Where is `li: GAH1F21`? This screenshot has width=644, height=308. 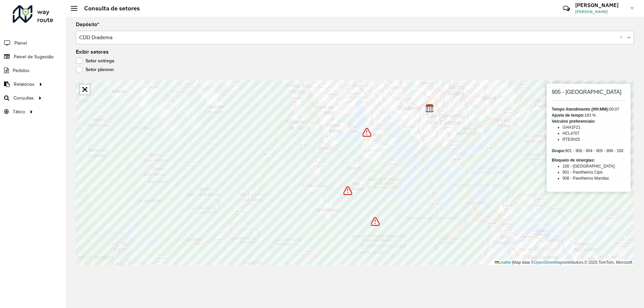
li: GAH1F21 is located at coordinates (594, 128).